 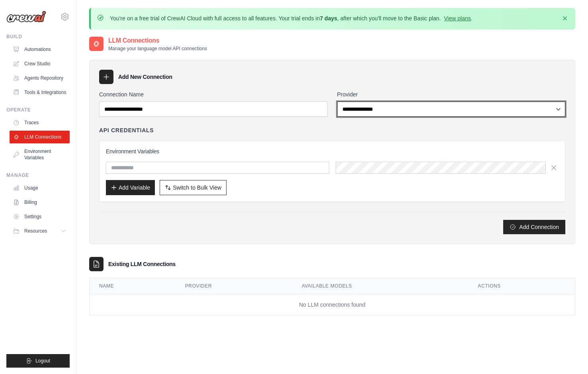 What do you see at coordinates (132, 286) in the screenshot?
I see `th: Name` at bounding box center [132, 286].